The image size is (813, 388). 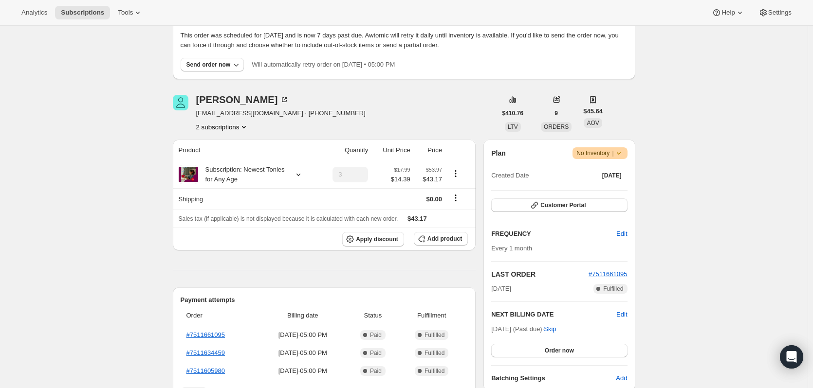 I want to click on span: Created Date, so click(x=510, y=176).